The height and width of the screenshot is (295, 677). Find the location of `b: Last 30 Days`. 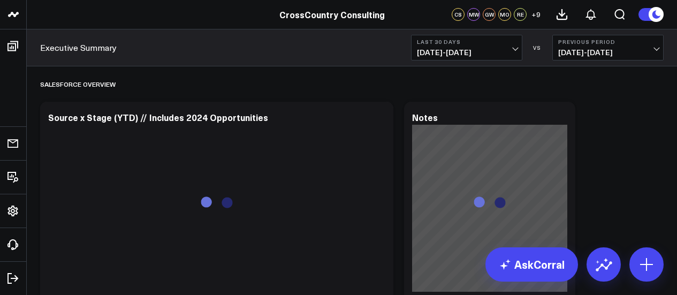

b: Last 30 Days is located at coordinates (467, 42).